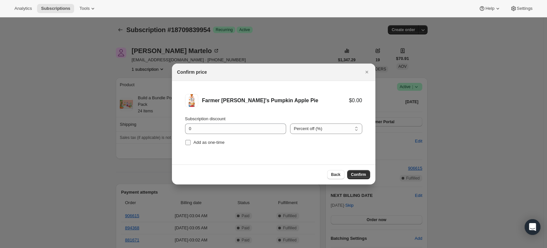 Image resolution: width=547 pixels, height=248 pixels. Describe the element at coordinates (209, 142) in the screenshot. I see `span: Add as one-time` at that location.